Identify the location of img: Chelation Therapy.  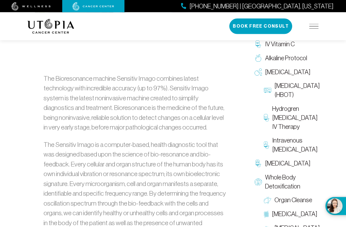
(258, 163).